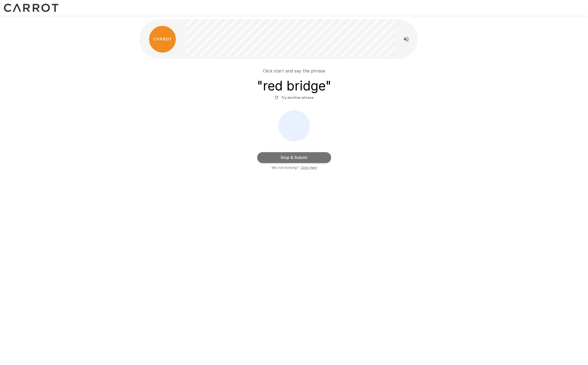 The image size is (588, 365). I want to click on h3: " red bridge ", so click(294, 86).